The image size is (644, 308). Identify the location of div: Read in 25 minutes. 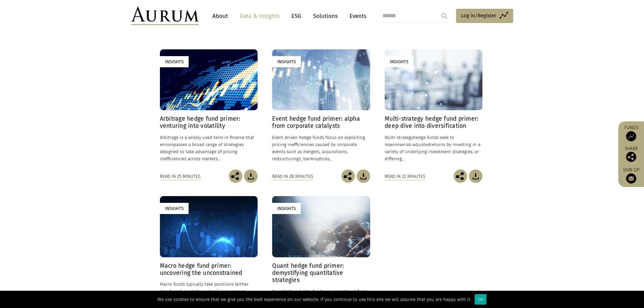
(180, 176).